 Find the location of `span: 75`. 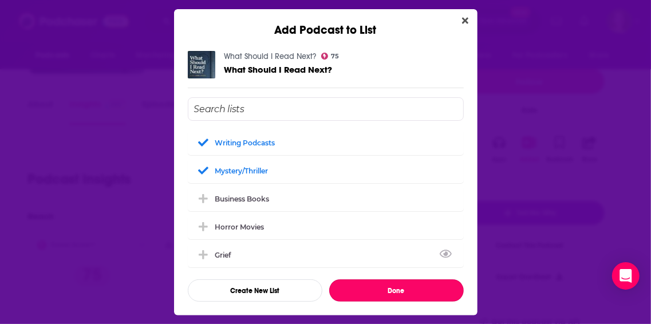

span: 75 is located at coordinates (335, 56).